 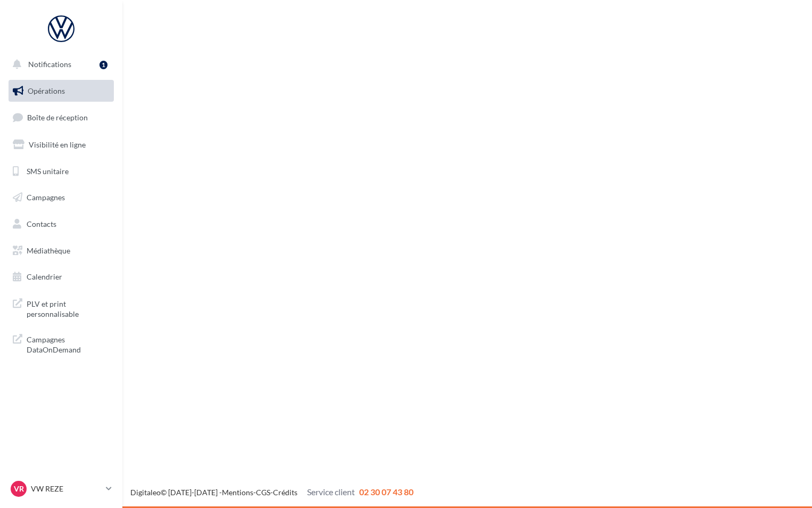 I want to click on a: CGS, so click(x=263, y=492).